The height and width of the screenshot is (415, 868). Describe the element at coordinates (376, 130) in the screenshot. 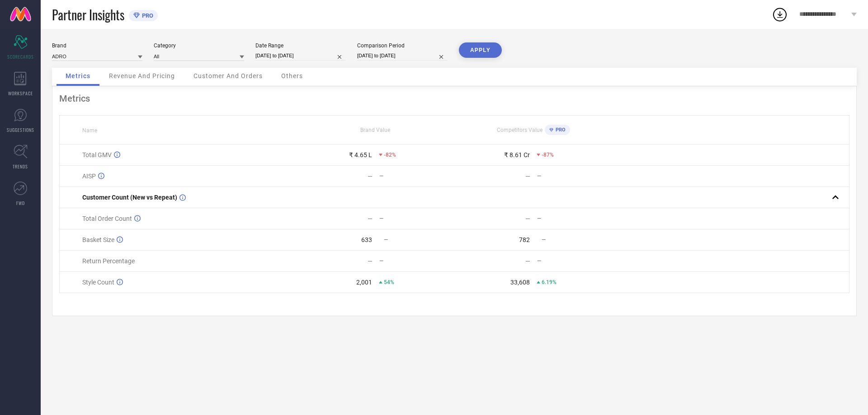

I see `span: Brand Value` at that location.